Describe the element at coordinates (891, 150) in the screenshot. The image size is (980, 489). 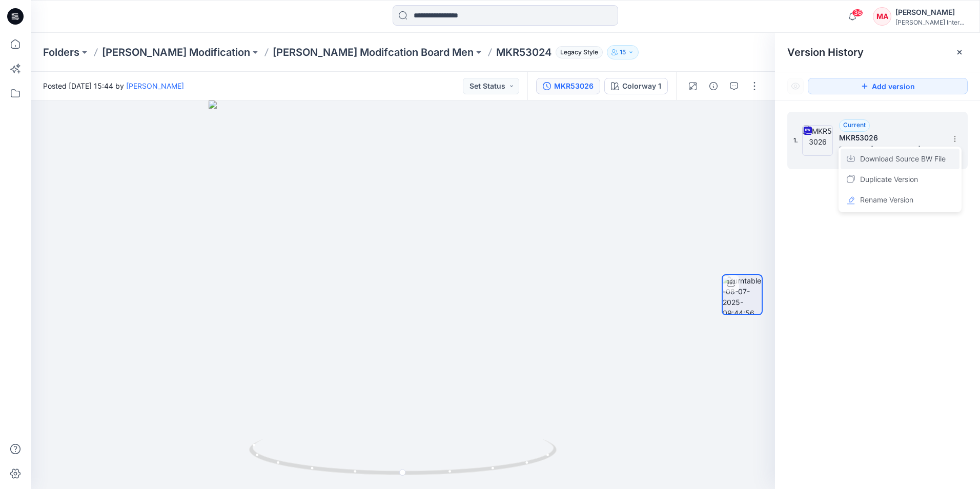
I see `span: Posted by: Astrid Niegsch` at that location.